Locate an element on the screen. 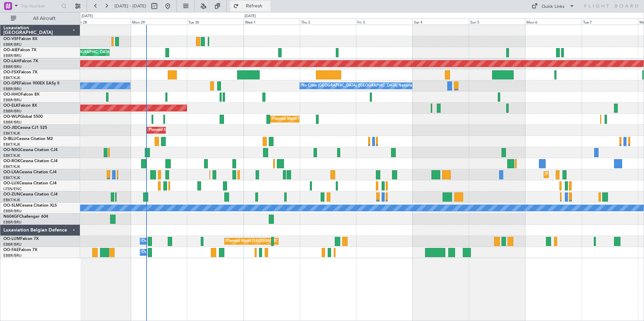  div: Tue 30 is located at coordinates (215, 22).